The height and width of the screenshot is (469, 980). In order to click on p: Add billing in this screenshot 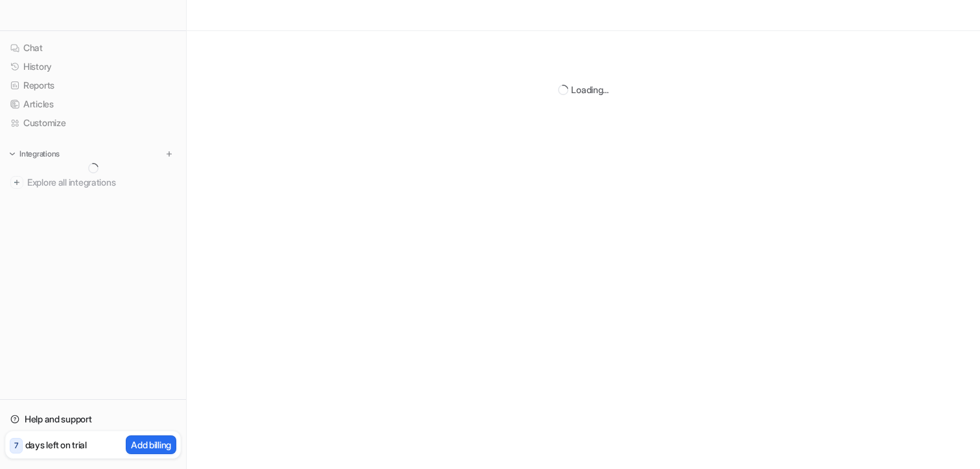, I will do `click(151, 445)`.